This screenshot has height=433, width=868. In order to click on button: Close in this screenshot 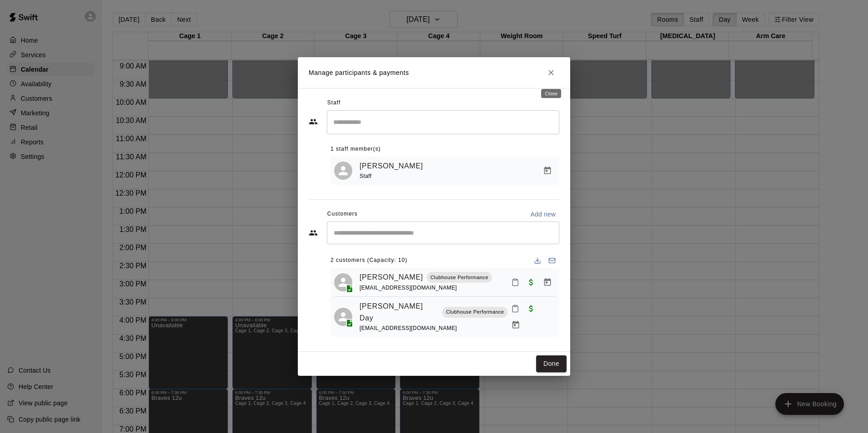, I will do `click(551, 73)`.